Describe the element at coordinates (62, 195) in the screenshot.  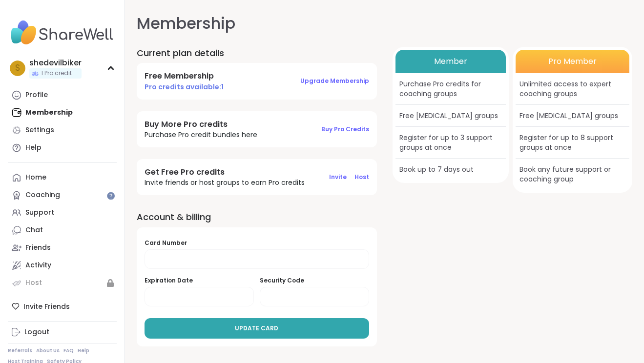
I see `a: Coaching` at that location.